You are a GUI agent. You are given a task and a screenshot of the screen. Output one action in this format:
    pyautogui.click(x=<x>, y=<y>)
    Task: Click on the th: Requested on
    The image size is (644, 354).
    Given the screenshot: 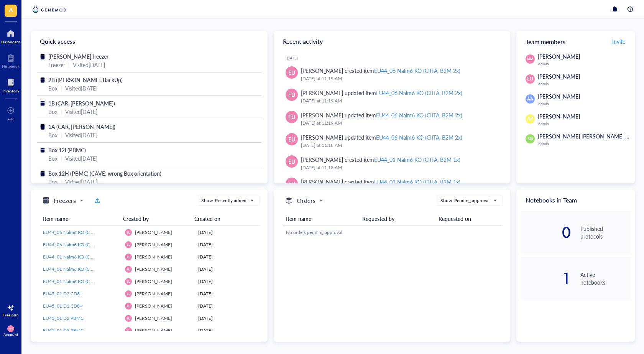 What is the action you would take?
    pyautogui.click(x=469, y=218)
    